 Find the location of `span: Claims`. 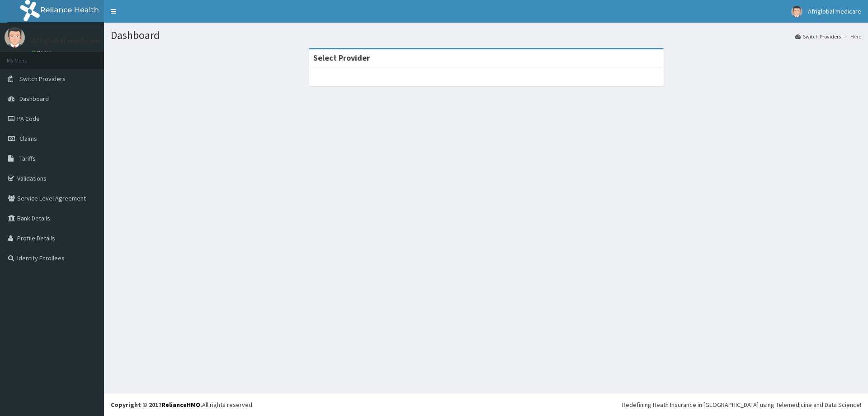

span: Claims is located at coordinates (28, 139).